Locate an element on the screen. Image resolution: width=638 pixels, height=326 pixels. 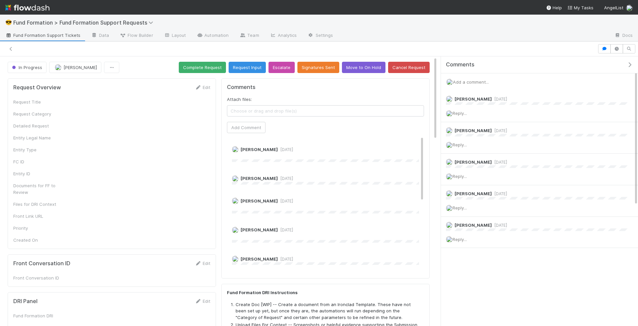
button: In Progress is located at coordinates (27, 67).